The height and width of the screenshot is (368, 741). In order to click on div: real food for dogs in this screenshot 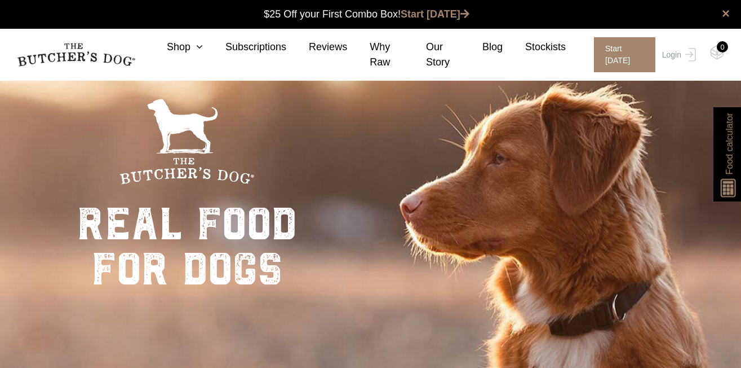, I will do `click(187, 246)`.